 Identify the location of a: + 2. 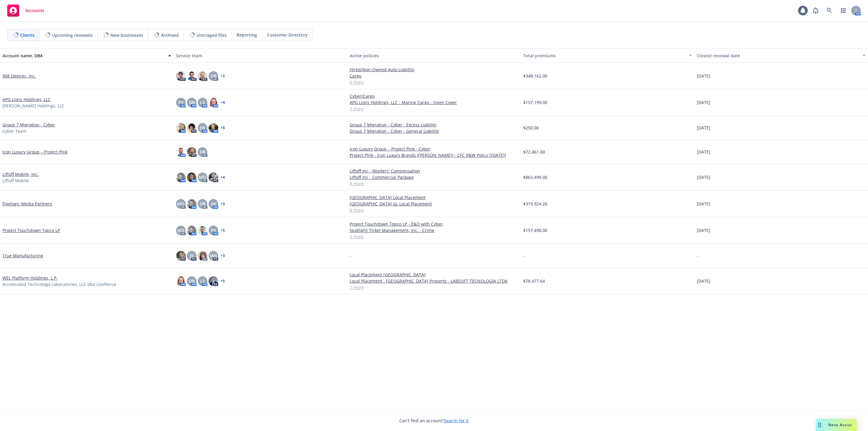
(223, 76).